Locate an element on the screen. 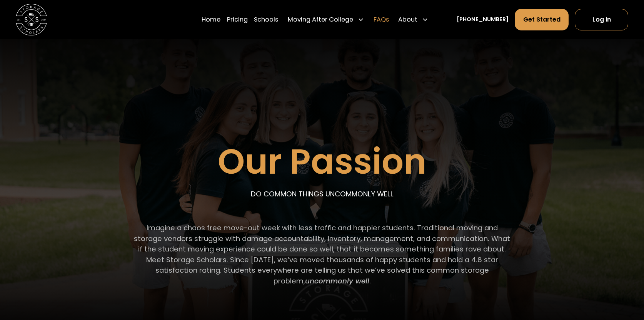 The width and height of the screenshot is (644, 320). a: Get Started is located at coordinates (542, 19).